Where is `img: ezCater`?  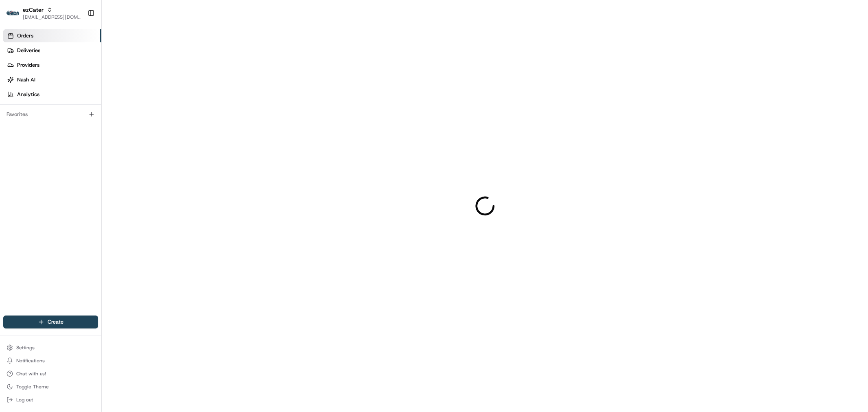
img: ezCater is located at coordinates (13, 13).